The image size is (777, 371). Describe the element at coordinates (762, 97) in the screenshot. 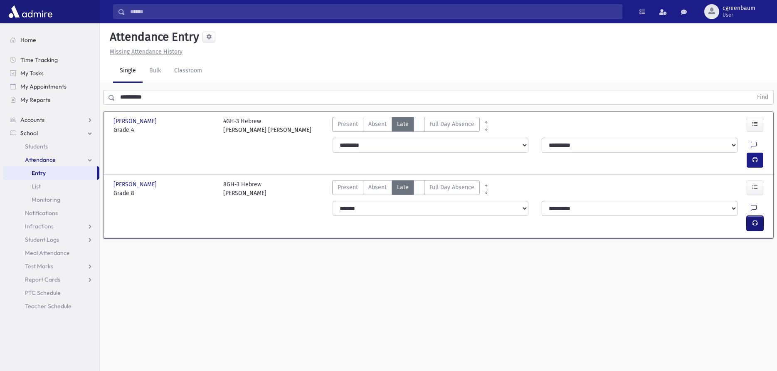

I see `button: Find` at that location.